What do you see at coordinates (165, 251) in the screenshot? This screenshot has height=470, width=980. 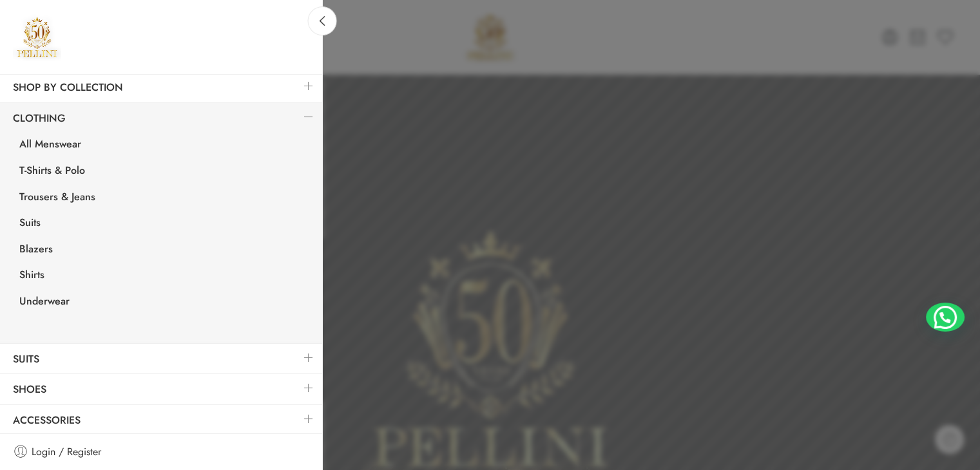 I see `a: Blazers` at bounding box center [165, 251].